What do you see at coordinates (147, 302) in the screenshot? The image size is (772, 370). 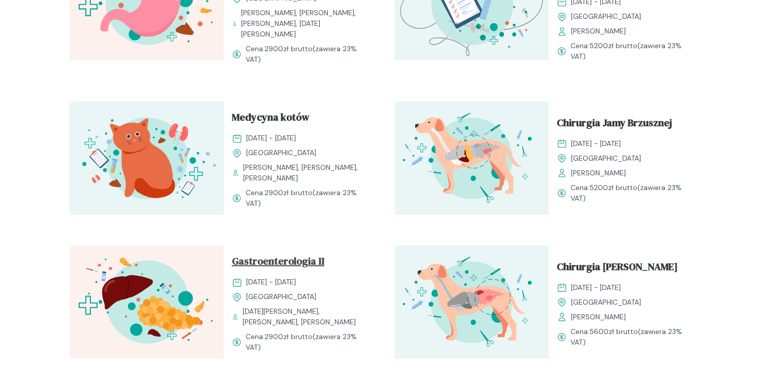 I see `img: ZxkxEIF3NbkBX8eR_GastroII_T.svg` at bounding box center [147, 302].